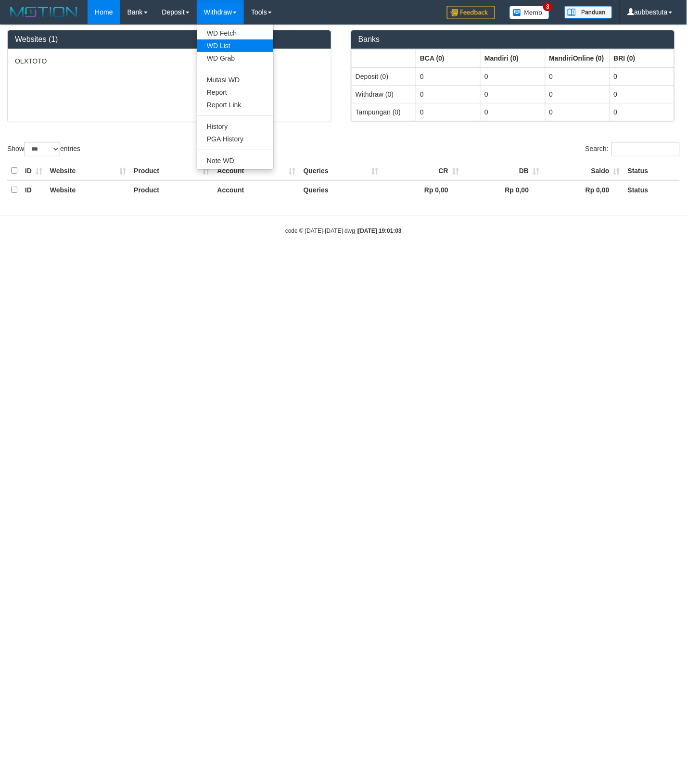 The width and height of the screenshot is (687, 784). Describe the element at coordinates (503, 171) in the screenshot. I see `th: DB` at that location.